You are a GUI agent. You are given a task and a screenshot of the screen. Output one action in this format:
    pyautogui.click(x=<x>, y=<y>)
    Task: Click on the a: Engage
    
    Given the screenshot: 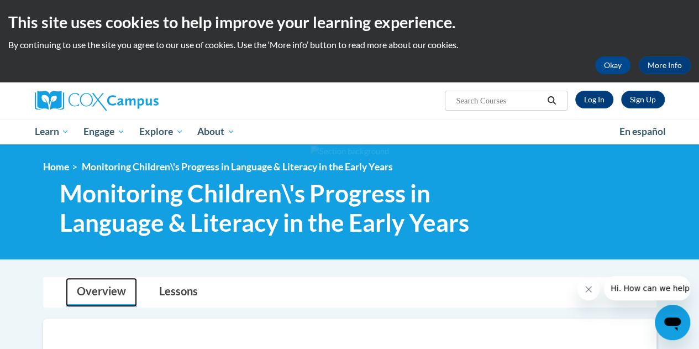 What is the action you would take?
    pyautogui.click(x=104, y=132)
    